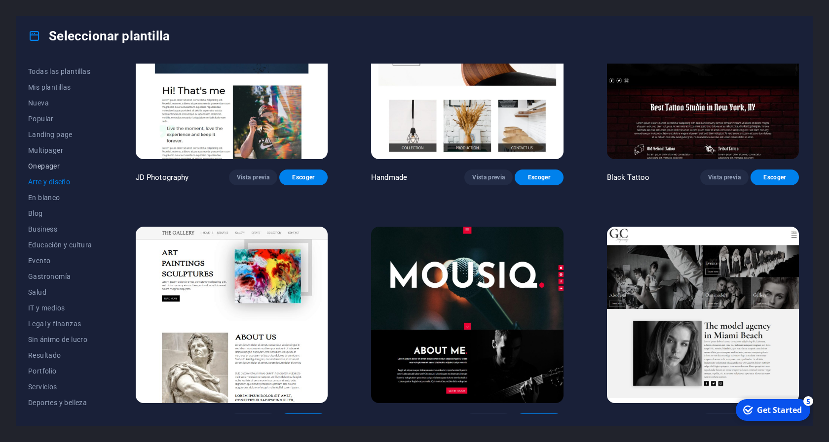 This screenshot has width=829, height=442. What do you see at coordinates (60, 198) in the screenshot?
I see `button: En blanco` at bounding box center [60, 198].